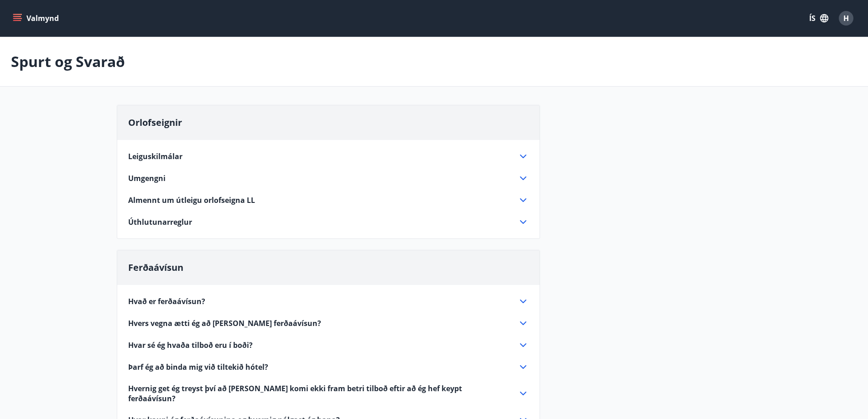  Describe the element at coordinates (328, 157) in the screenshot. I see `div: Leiguskilmálar` at that location.